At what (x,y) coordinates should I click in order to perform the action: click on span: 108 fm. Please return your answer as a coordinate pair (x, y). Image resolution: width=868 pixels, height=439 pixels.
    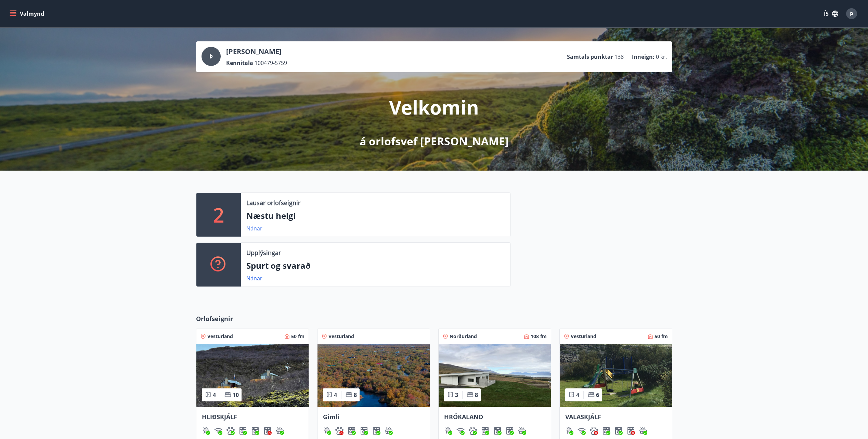
    Looking at the image, I should click on (539, 336).